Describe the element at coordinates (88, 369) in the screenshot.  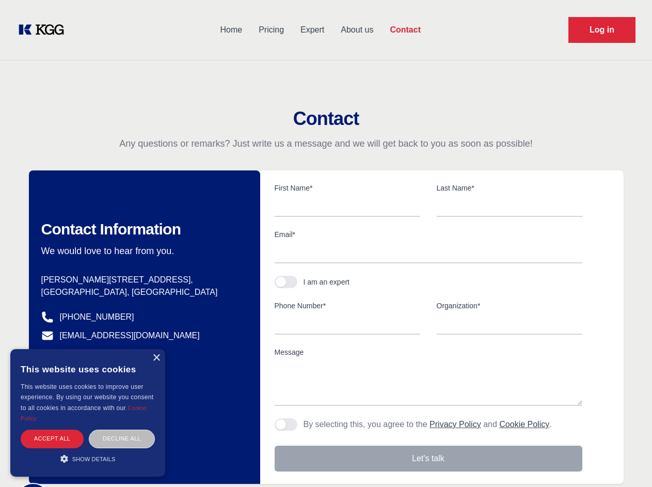
I see `div: This website uses cookies` at that location.